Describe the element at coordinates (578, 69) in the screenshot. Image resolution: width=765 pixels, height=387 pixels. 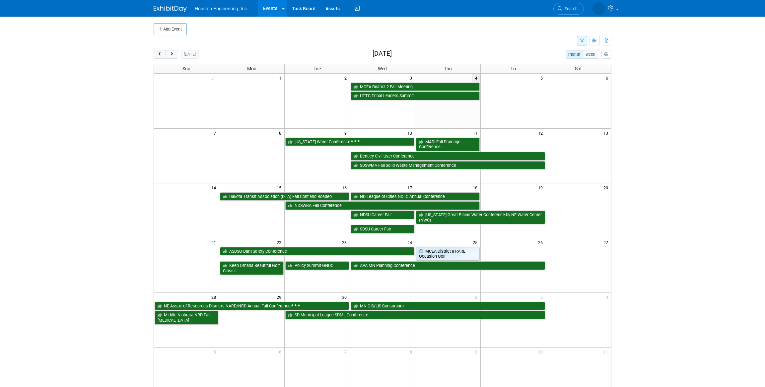
I see `span: Sat` at that location.